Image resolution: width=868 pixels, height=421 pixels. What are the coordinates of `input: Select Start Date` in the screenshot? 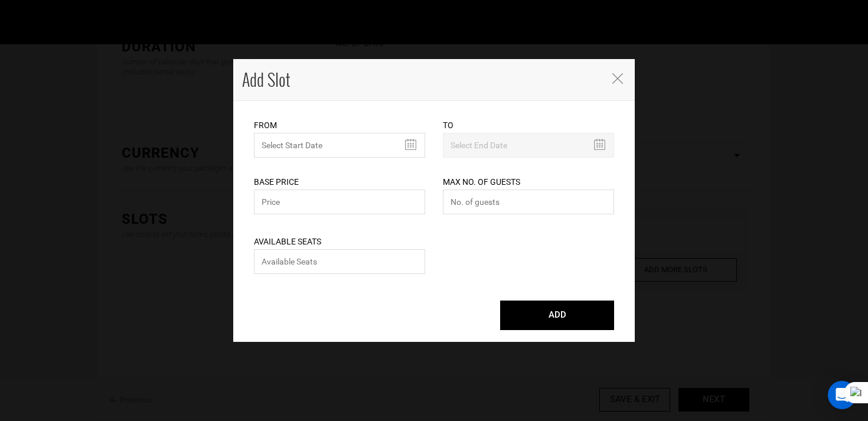 It's located at (339, 145).